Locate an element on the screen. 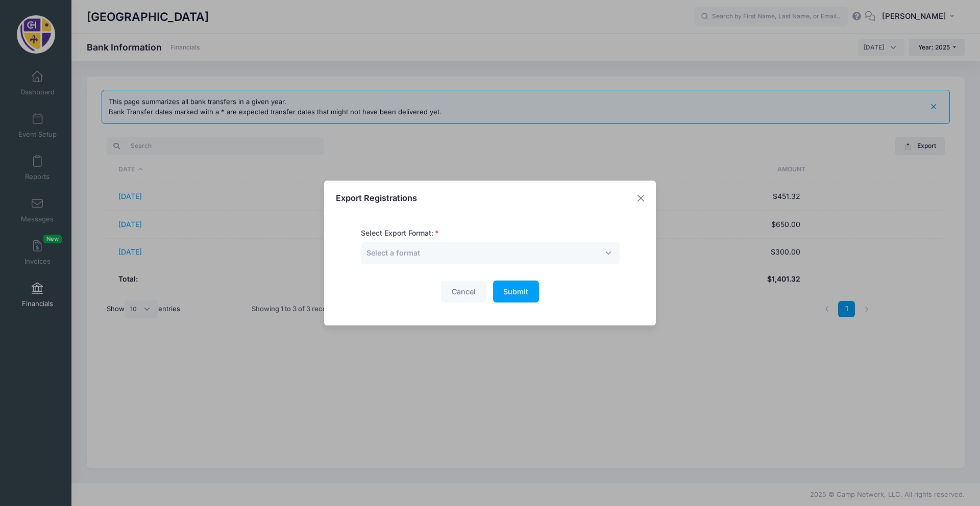 Image resolution: width=980 pixels, height=506 pixels. button: Submit is located at coordinates (516, 292).